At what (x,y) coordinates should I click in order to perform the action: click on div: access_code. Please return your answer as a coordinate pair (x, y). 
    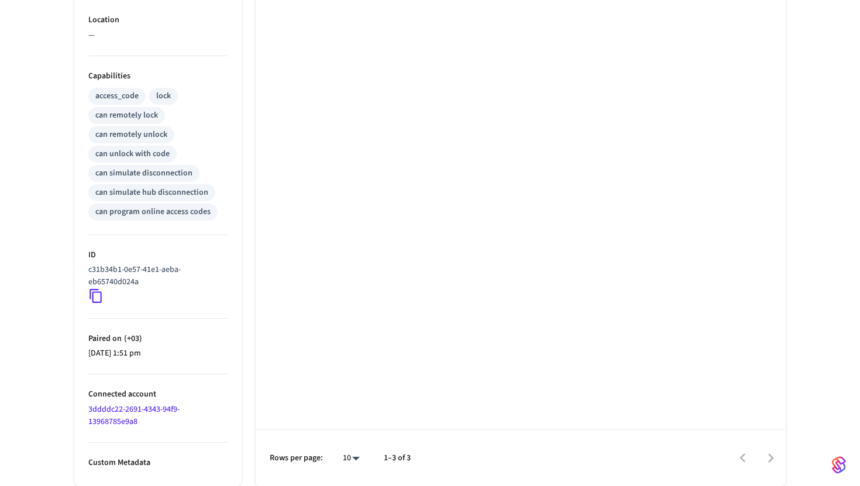
    Looking at the image, I should click on (117, 96).